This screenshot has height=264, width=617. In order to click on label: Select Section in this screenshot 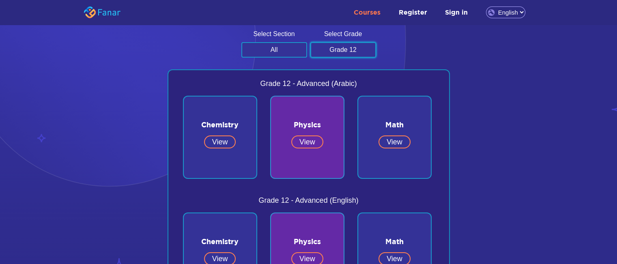, I will do `click(274, 34)`.